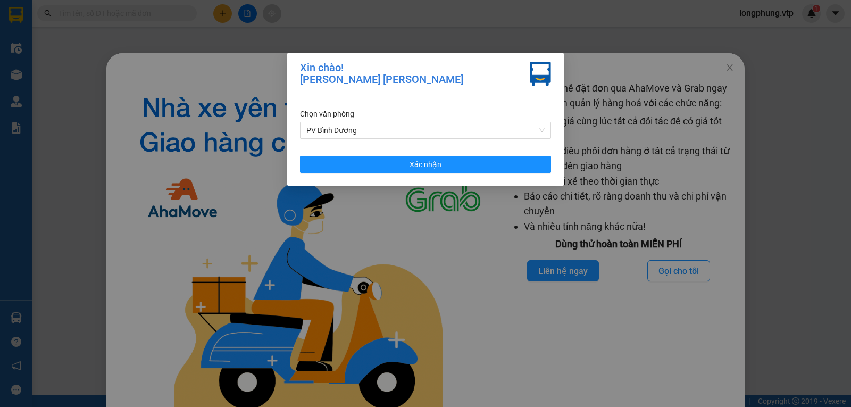 This screenshot has height=407, width=851. I want to click on span: Xác nhận, so click(425, 164).